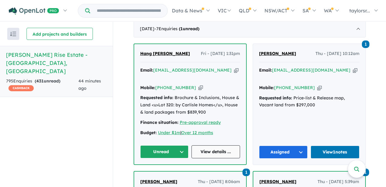 This screenshot has height=187, width=386. What do you see at coordinates (148, 132) in the screenshot?
I see `strong: Budget:` at bounding box center [148, 132].